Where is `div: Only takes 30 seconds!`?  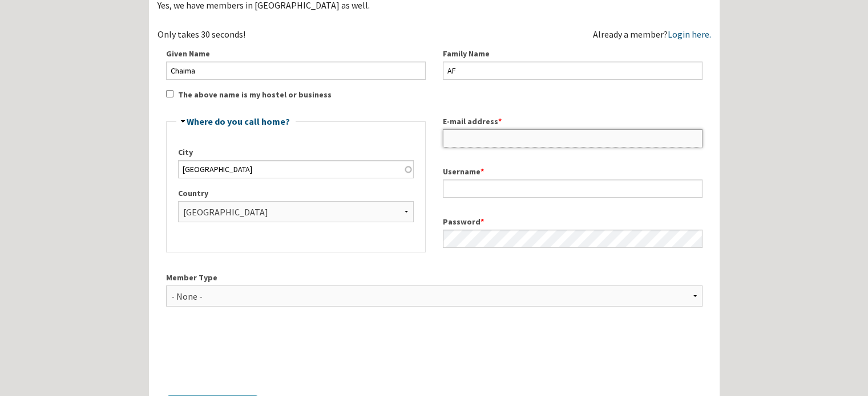
div: Only takes 30 seconds! is located at coordinates (296, 34).